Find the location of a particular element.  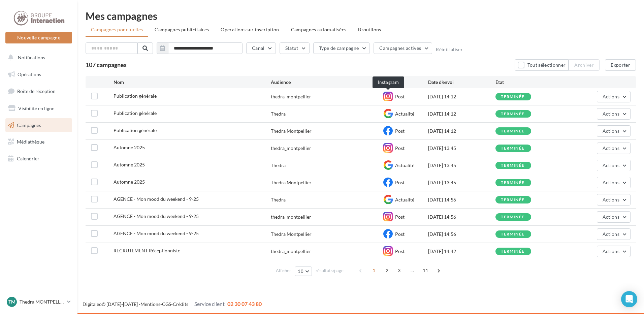

div: Nom is located at coordinates (192, 82).